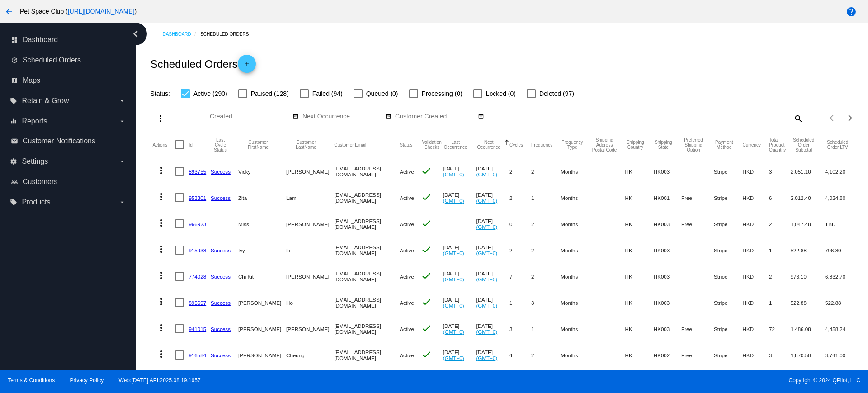  What do you see at coordinates (197, 224) in the screenshot?
I see `a: 966923` at bounding box center [197, 224].